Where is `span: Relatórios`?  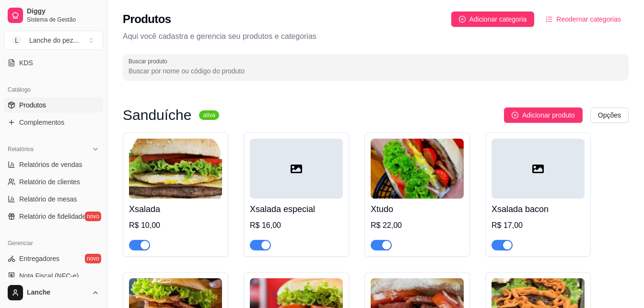 span: Relatórios is located at coordinates (21, 149).